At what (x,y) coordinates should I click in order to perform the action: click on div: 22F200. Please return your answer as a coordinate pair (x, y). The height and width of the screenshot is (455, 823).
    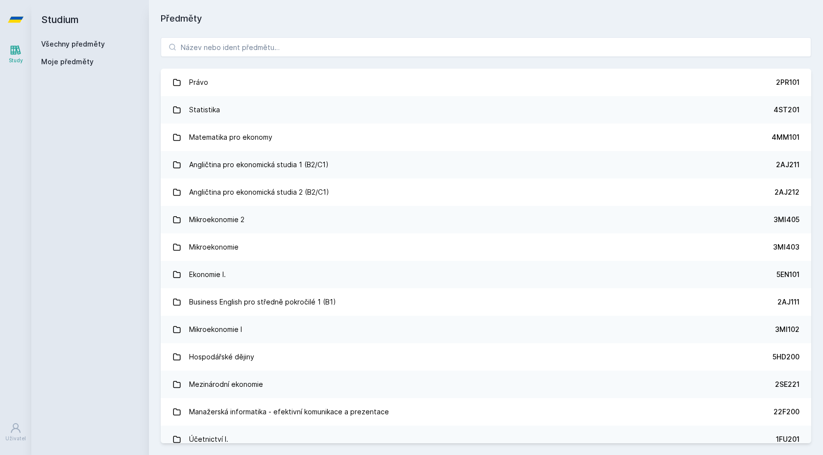
    Looking at the image, I should click on (786, 411).